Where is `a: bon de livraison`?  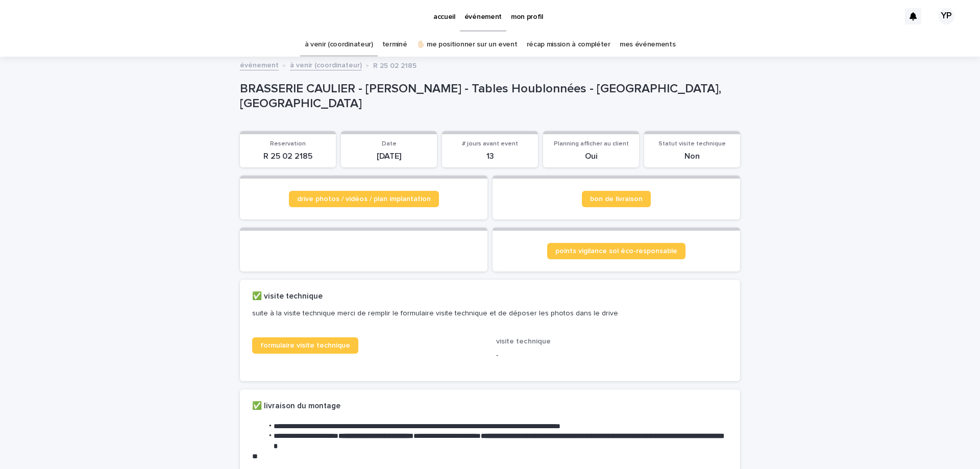
a: bon de livraison is located at coordinates (616, 199).